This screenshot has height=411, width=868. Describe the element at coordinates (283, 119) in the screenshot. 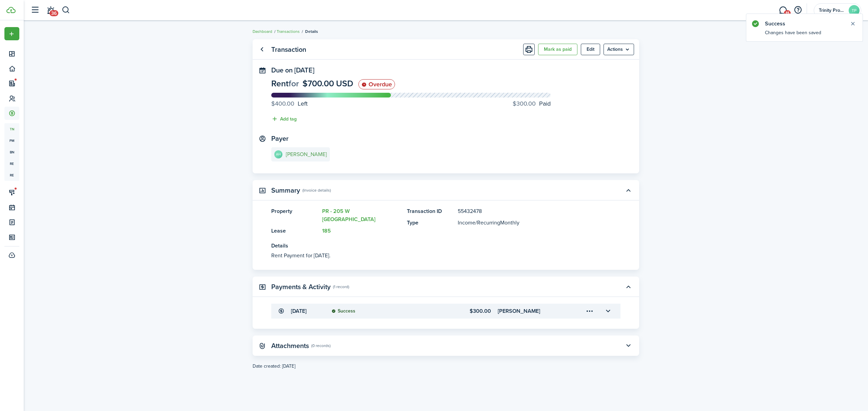

I see `button: Add tag` at that location.